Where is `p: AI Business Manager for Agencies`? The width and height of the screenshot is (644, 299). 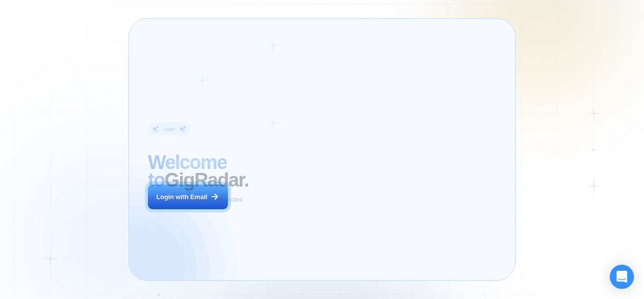 p: AI Business Manager for Agencies is located at coordinates (195, 199).